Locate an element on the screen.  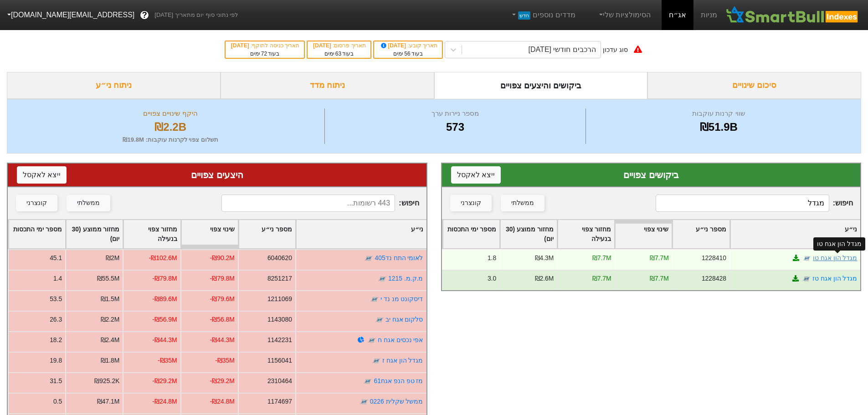
div: 8251217 is located at coordinates (280, 278).